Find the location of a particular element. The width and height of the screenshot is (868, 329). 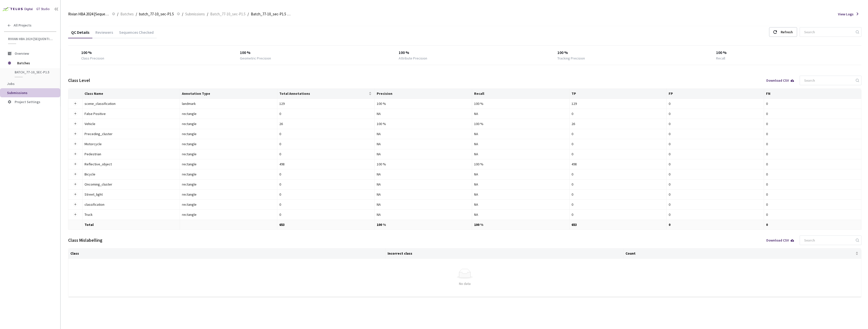

td: 0 is located at coordinates (716, 224).